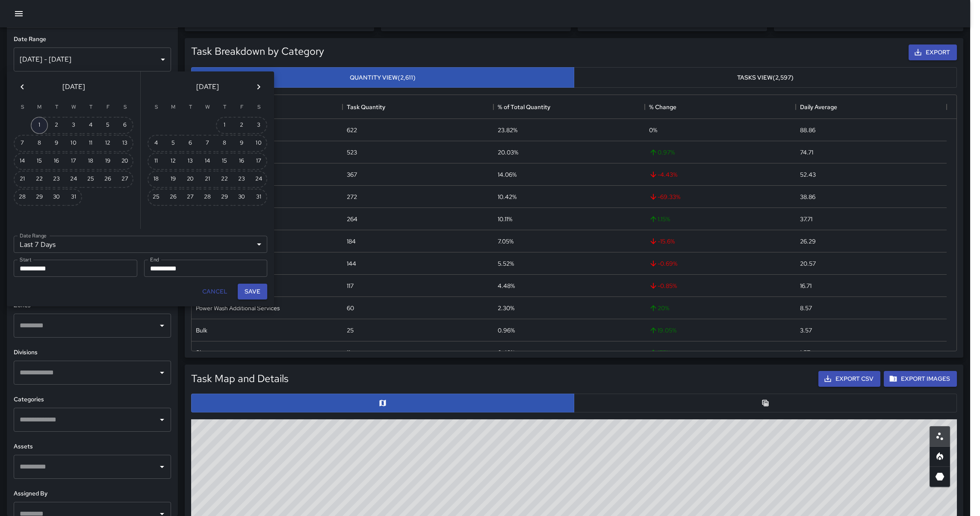 This screenshot has height=516, width=980. Describe the element at coordinates (140, 245) in the screenshot. I see `div: Last 7 Days` at that location.